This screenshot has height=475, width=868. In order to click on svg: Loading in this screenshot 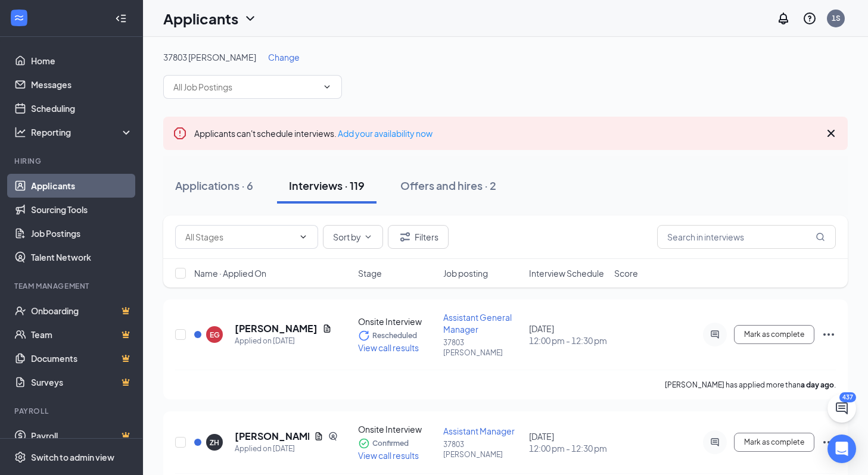, I will do `click(364, 336)`.